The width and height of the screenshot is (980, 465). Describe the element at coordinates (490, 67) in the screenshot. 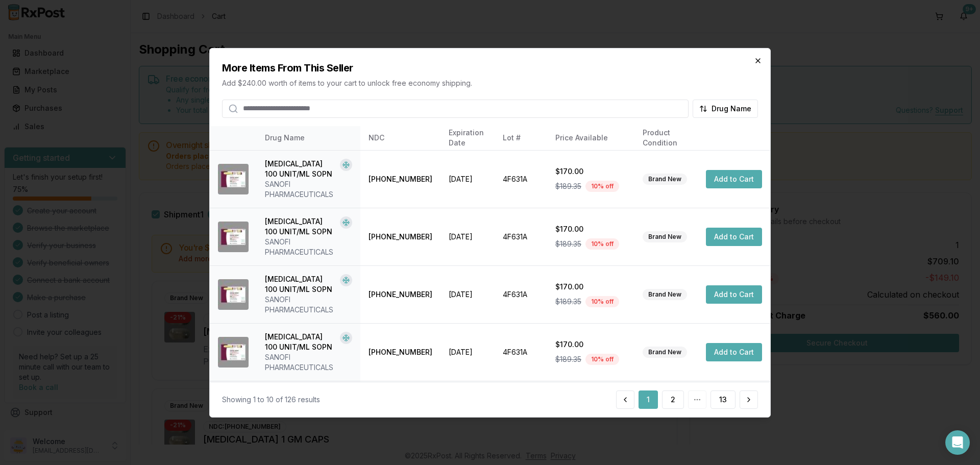

I see `h2: More Items From This Seller` at that location.